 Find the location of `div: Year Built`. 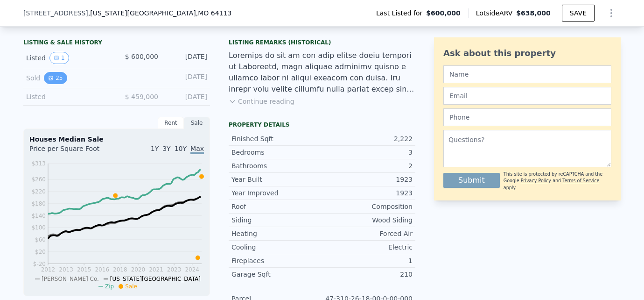

div: Year Built is located at coordinates (277, 179).